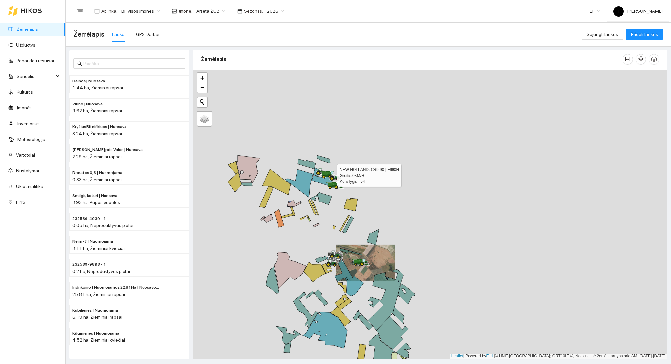 The image size is (671, 364). What do you see at coordinates (202, 102) in the screenshot?
I see `button: Initiate a new search` at bounding box center [202, 102].